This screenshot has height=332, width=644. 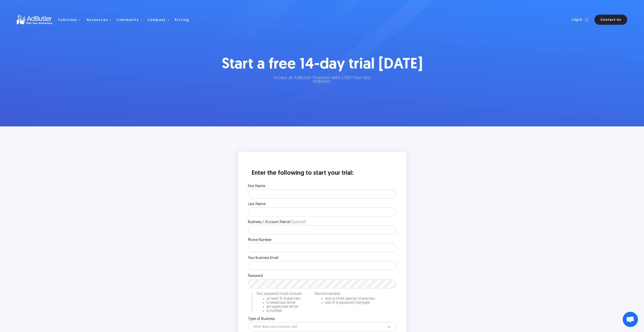 What do you see at coordinates (284, 299) in the screenshot?
I see `li: at least 8 characters` at bounding box center [284, 299].